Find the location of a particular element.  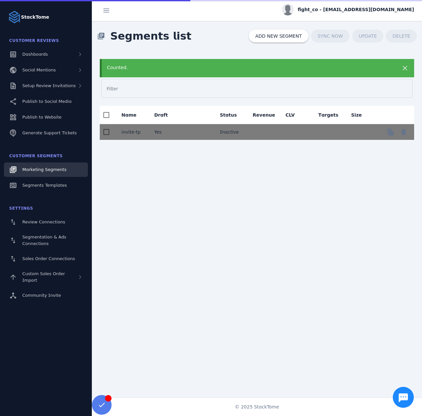

mat-header-cell: Targets is located at coordinates (329, 115).